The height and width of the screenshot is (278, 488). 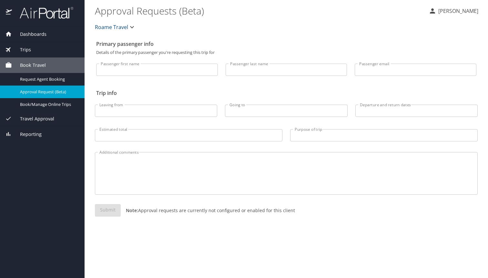 I want to click on span: Request Agent Booking, so click(x=48, y=79).